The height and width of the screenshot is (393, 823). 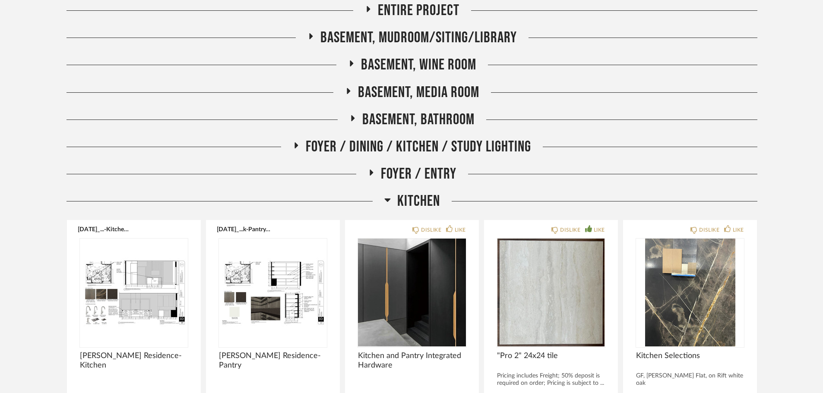 I want to click on span: Entire Project, so click(x=418, y=10).